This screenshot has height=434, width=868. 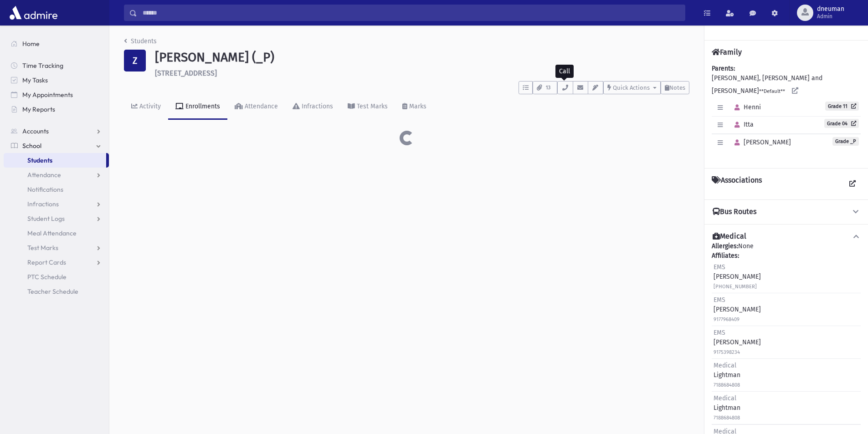 I want to click on b: Allergies:, so click(x=725, y=246).